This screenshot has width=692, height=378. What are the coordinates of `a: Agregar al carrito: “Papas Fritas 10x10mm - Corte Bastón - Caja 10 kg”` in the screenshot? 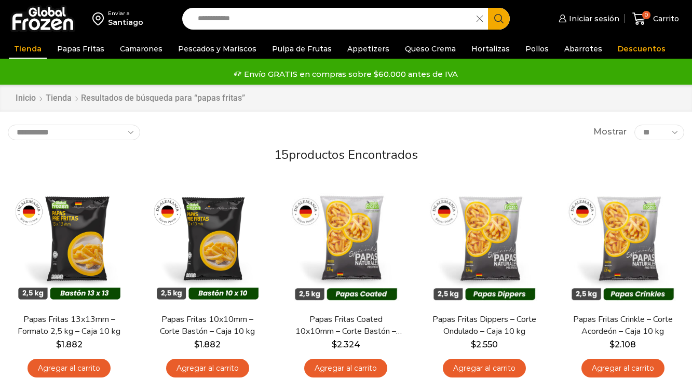 It's located at (208, 368).